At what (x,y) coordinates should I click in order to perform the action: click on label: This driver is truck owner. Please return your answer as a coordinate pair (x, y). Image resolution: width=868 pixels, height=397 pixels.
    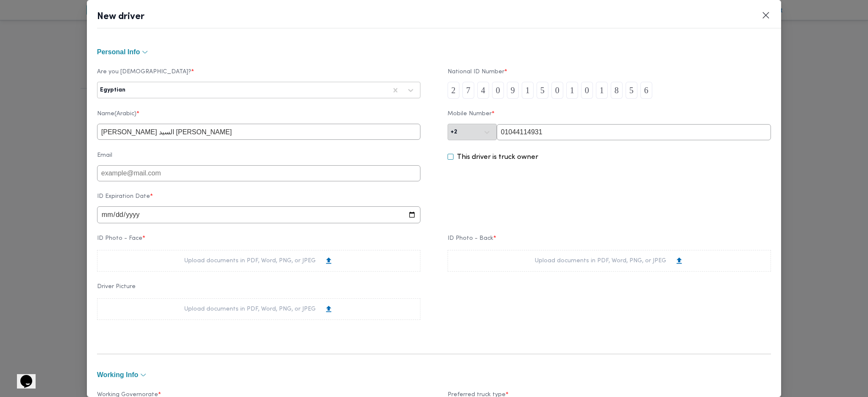
    Looking at the image, I should click on (498, 158).